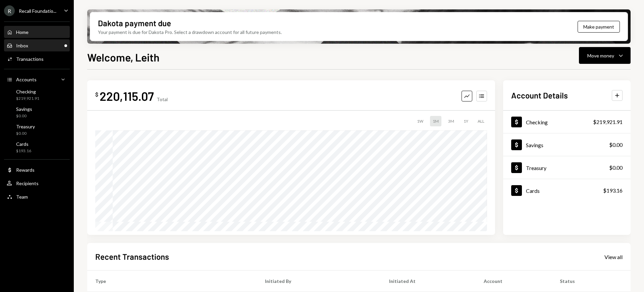  I want to click on div: Recall Foundatio..., so click(37, 11).